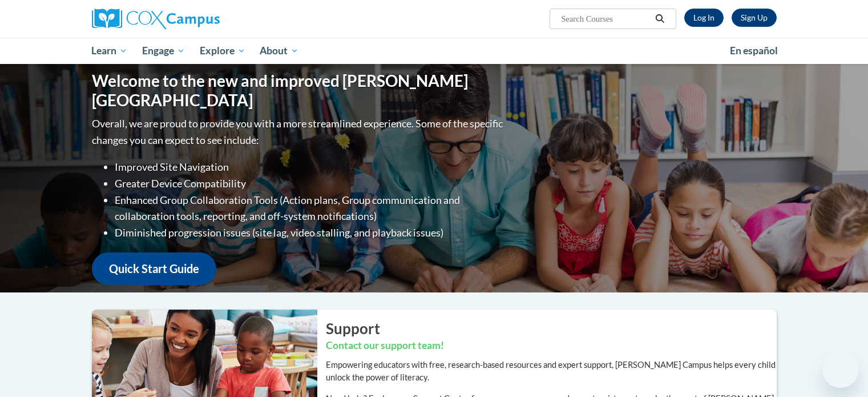 The image size is (868, 397). Describe the element at coordinates (754, 50) in the screenshot. I see `span: En español` at that location.